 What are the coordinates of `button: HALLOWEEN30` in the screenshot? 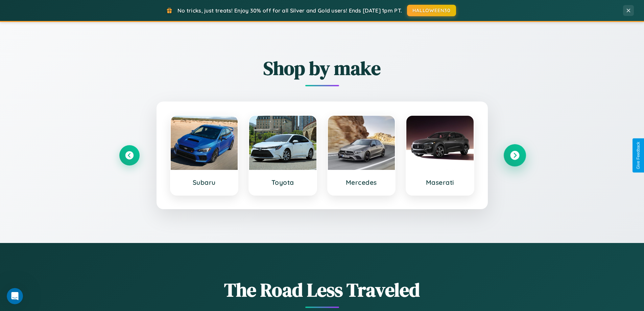 It's located at (431, 10).